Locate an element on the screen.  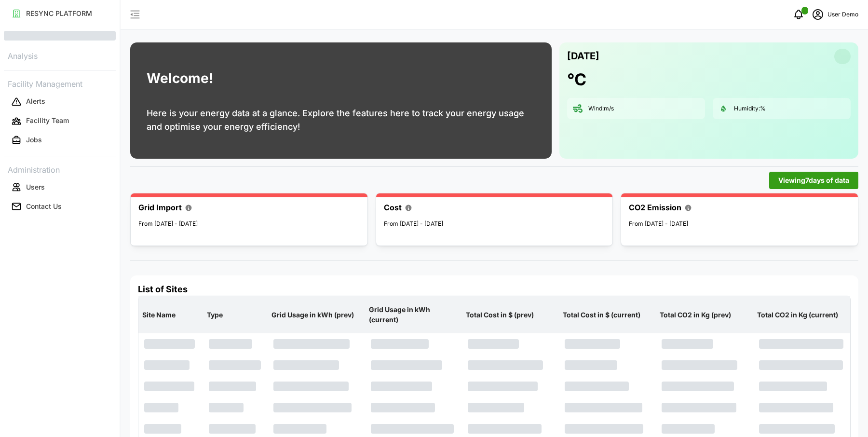
p: Grid Usage in kWh (current) is located at coordinates (414, 315).